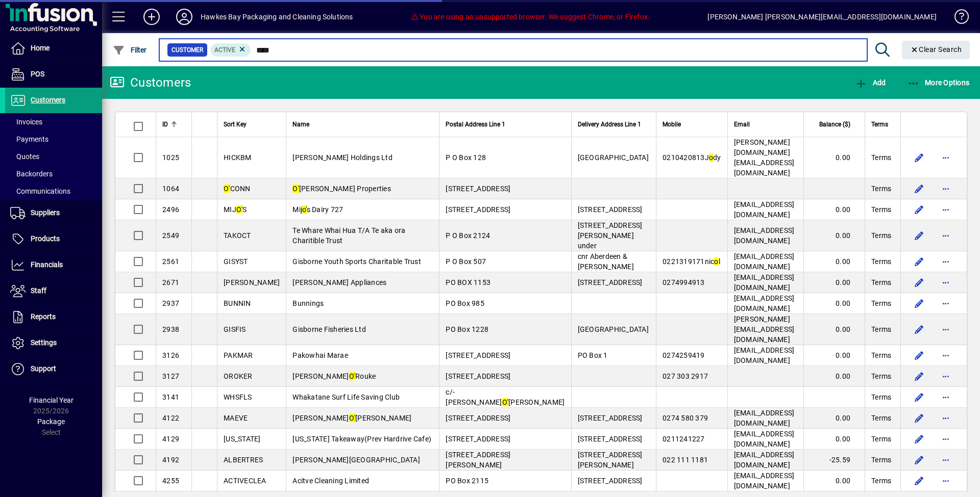  Describe the element at coordinates (230, 50) in the screenshot. I see `mat-chip: Activation Status: Active` at that location.